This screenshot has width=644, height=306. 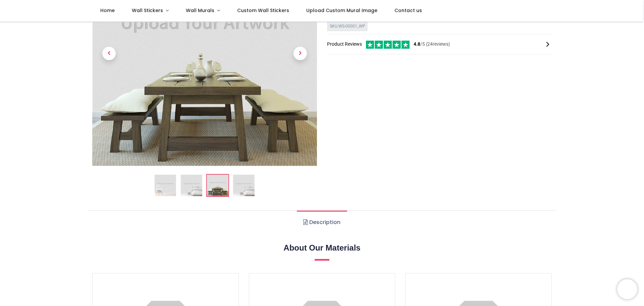 I want to click on span: Upload Custom Mural Image, so click(x=342, y=11).